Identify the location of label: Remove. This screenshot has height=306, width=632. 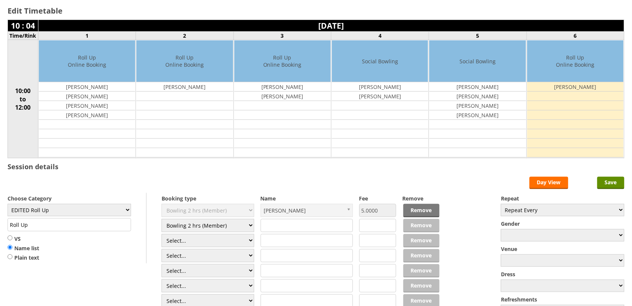
(420, 198).